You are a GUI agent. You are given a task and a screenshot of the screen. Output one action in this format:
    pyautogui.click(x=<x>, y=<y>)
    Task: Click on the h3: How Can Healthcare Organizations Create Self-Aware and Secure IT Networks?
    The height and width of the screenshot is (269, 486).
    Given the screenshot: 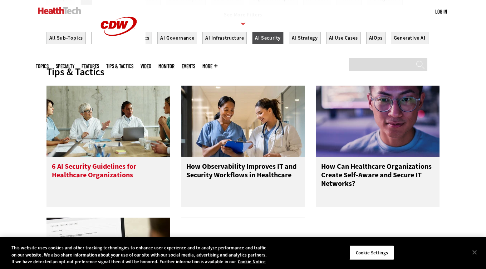 What is the action you would take?
    pyautogui.click(x=377, y=177)
    